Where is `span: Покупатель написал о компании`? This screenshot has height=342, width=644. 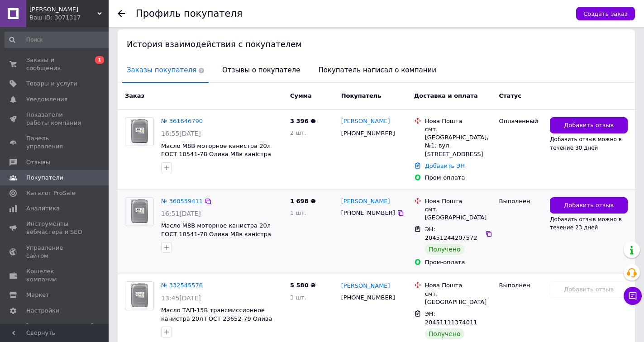
span: Покупатель написал о компании is located at coordinates (377, 70).